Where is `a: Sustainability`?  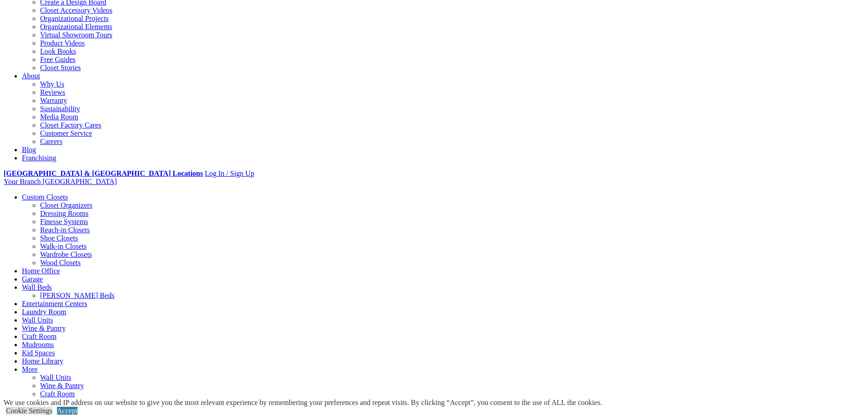 a: Sustainability is located at coordinates (60, 108).